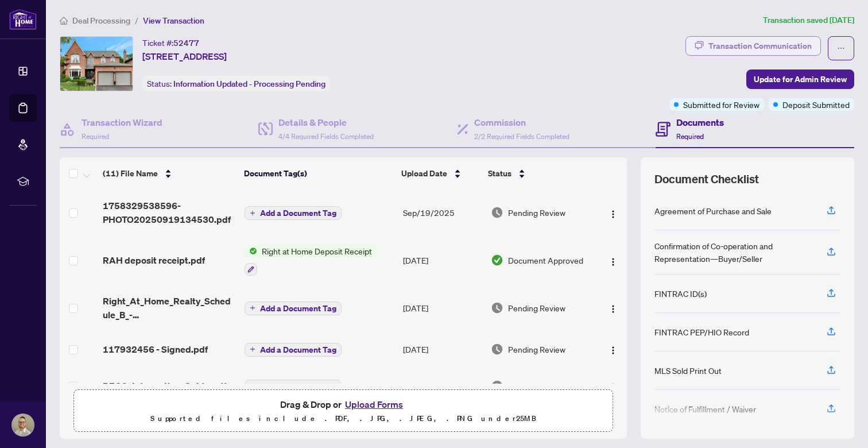 The width and height of the screenshot is (868, 448). What do you see at coordinates (344, 405) in the screenshot?
I see `span: Drag & Drop or` at bounding box center [344, 405].